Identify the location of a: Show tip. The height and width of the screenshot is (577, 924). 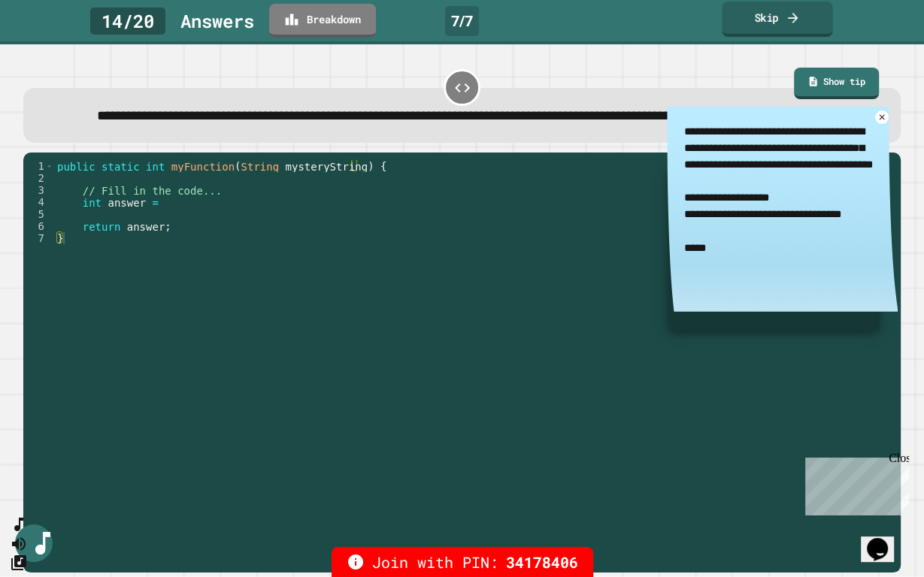
(837, 84).